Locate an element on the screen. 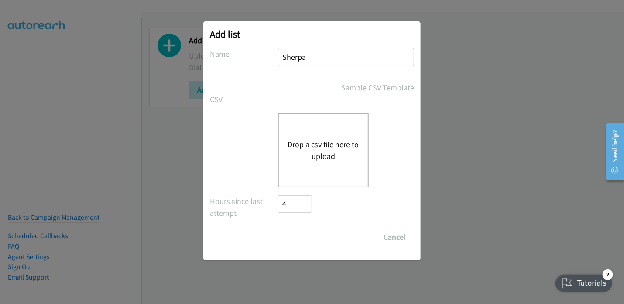 Image resolution: width=624 pixels, height=304 pixels. div: Need help? is located at coordinates (16, 29).